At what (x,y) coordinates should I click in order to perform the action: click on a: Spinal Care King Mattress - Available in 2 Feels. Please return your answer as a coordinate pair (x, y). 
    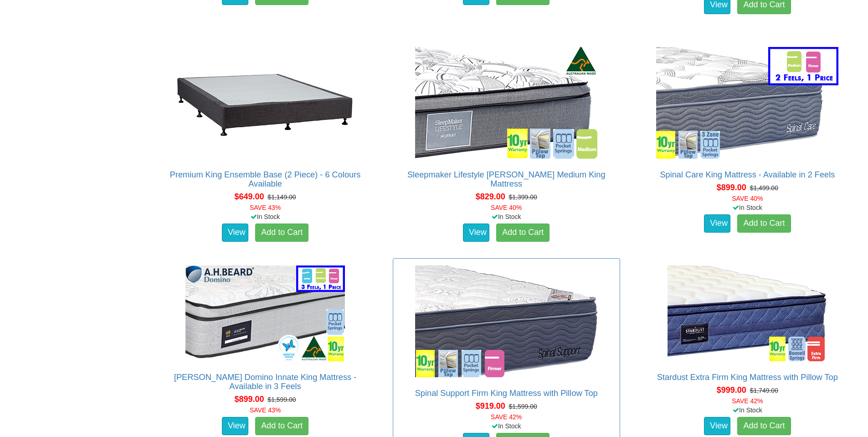
    Looking at the image, I should click on (748, 175).